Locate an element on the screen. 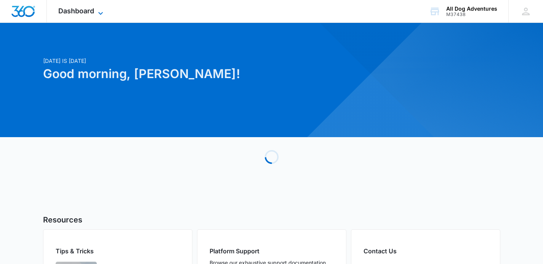 The width and height of the screenshot is (543, 264). div: account id is located at coordinates (472, 14).